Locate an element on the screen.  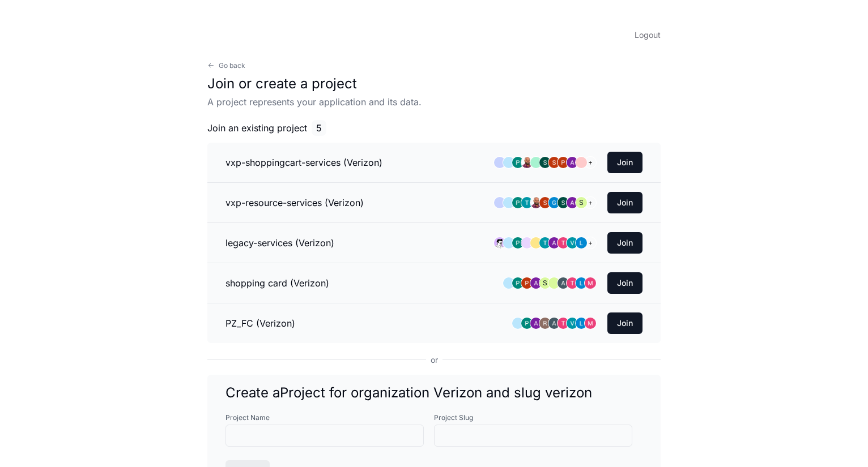
h1: Create a is located at coordinates (434, 393).